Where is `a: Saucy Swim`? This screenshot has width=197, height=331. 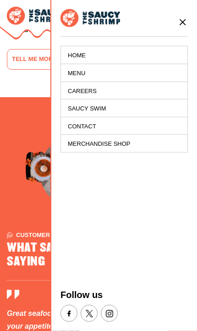
a: Saucy Swim is located at coordinates (124, 108).